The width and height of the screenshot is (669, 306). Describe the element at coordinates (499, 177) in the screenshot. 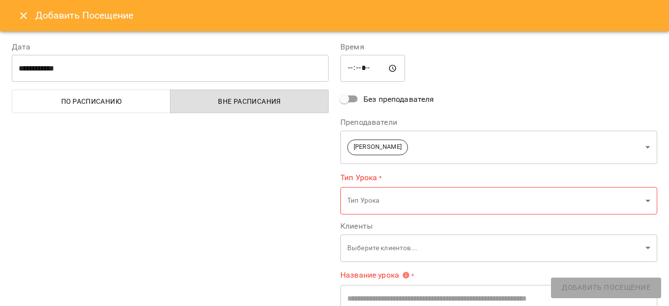

I see `label: Тип Урока` at that location.